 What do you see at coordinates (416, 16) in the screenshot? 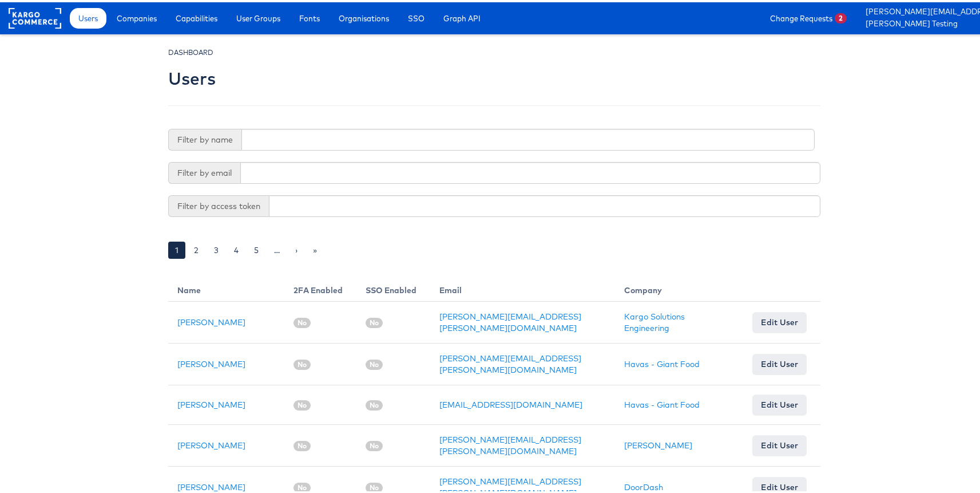
I see `span: SSO` at bounding box center [416, 16].